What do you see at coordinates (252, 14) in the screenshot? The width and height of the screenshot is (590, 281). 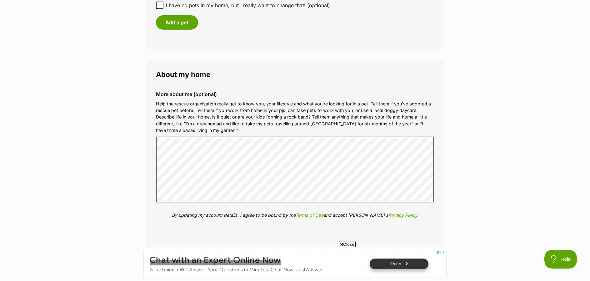 I see `span: Open` at bounding box center [252, 14].